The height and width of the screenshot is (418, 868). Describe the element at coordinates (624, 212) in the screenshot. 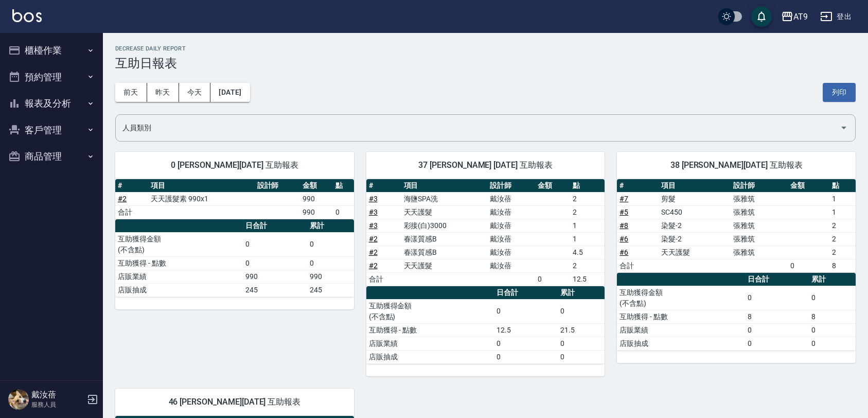

I see `a: #5` at that location.